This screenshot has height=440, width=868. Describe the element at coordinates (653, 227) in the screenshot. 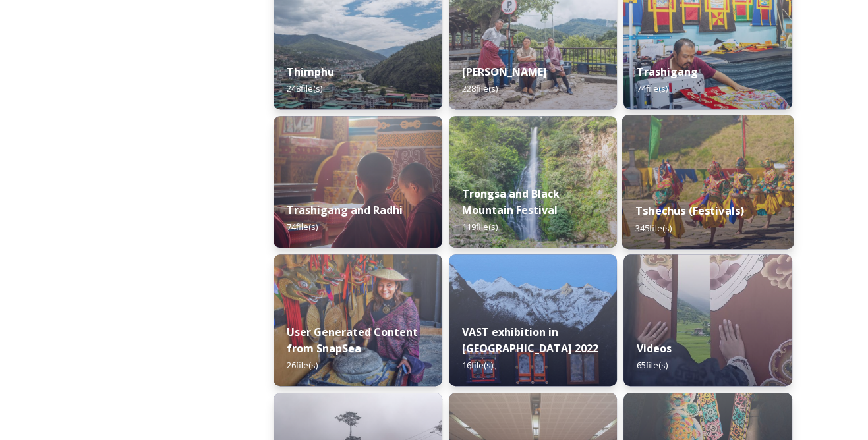

I see `span: 345 file(s)` at that location.